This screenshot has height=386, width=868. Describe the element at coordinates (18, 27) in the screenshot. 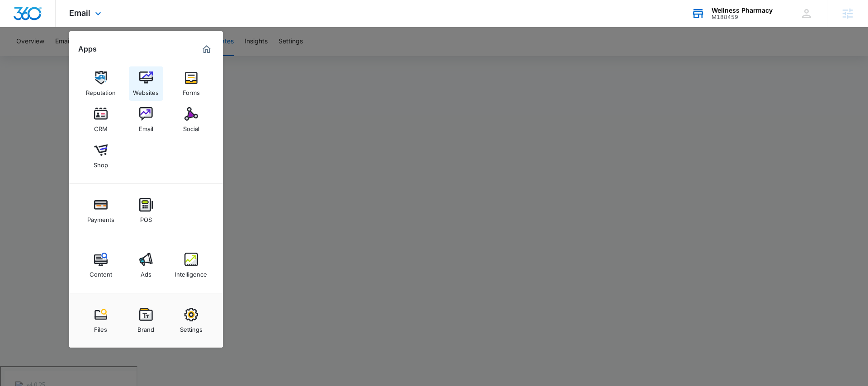

I see `img: website_grey.svg` at that location.